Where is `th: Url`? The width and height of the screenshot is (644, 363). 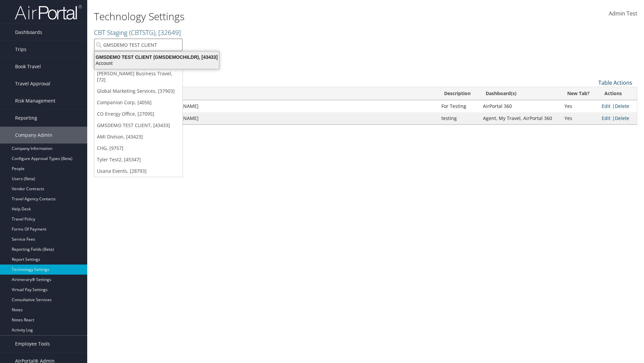
th: Url is located at coordinates (291, 93).